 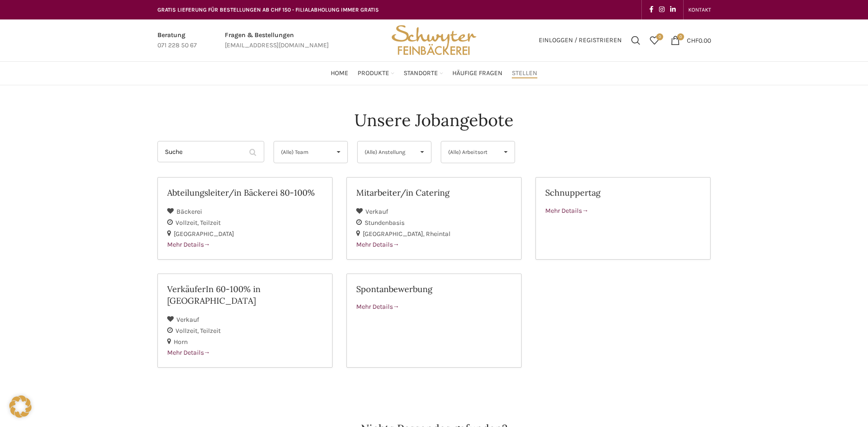 What do you see at coordinates (434, 73) in the screenshot?
I see `div: Main navigation` at bounding box center [434, 73].